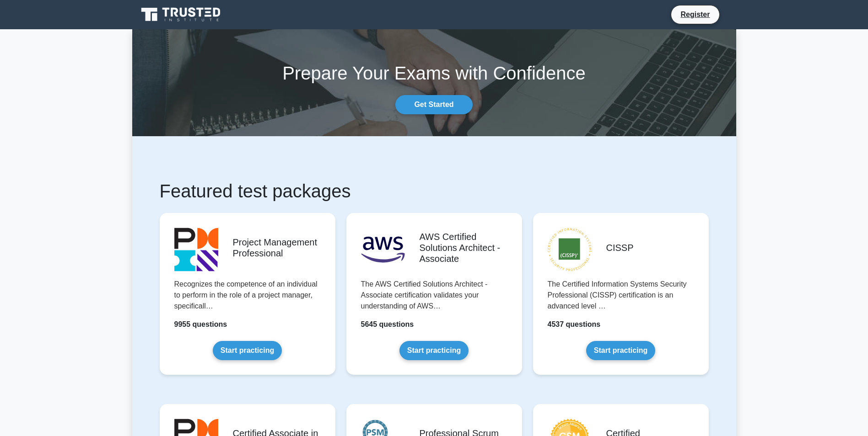 The width and height of the screenshot is (868, 436). Describe the element at coordinates (434, 191) in the screenshot. I see `h1: Featured test packages` at that location.